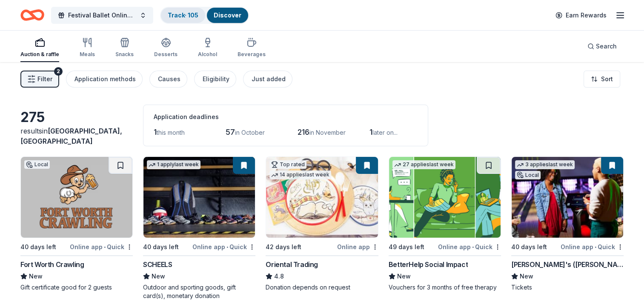 The image size is (644, 301). What do you see at coordinates (581, 15) in the screenshot?
I see `a: Earn Rewards` at bounding box center [581, 15].